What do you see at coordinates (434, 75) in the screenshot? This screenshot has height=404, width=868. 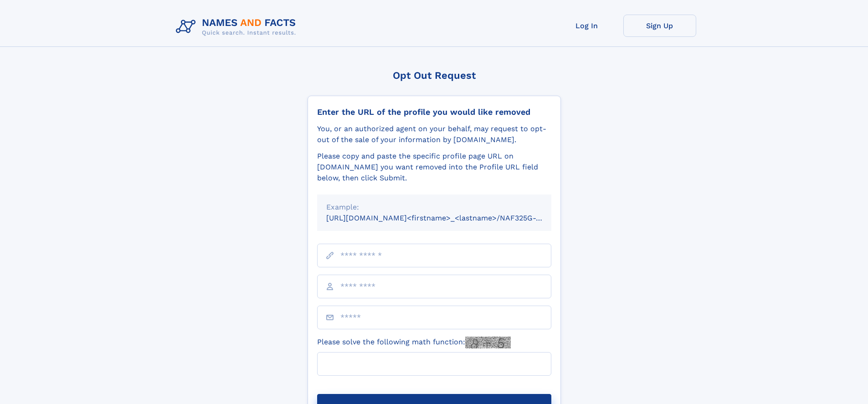 I see `div: Opt Out Request` at bounding box center [434, 75].